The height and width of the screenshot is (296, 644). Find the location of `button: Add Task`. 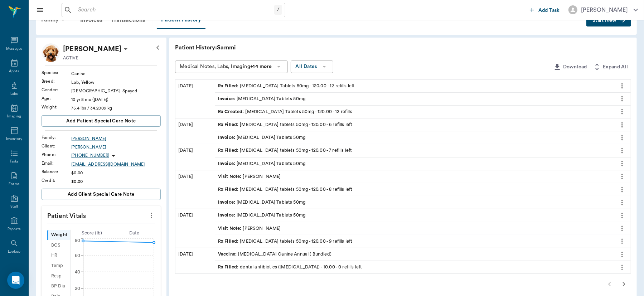

button: Add Task is located at coordinates (545, 10).